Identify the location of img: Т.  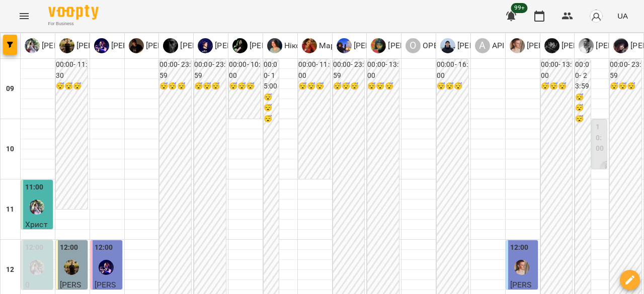
(33, 46).